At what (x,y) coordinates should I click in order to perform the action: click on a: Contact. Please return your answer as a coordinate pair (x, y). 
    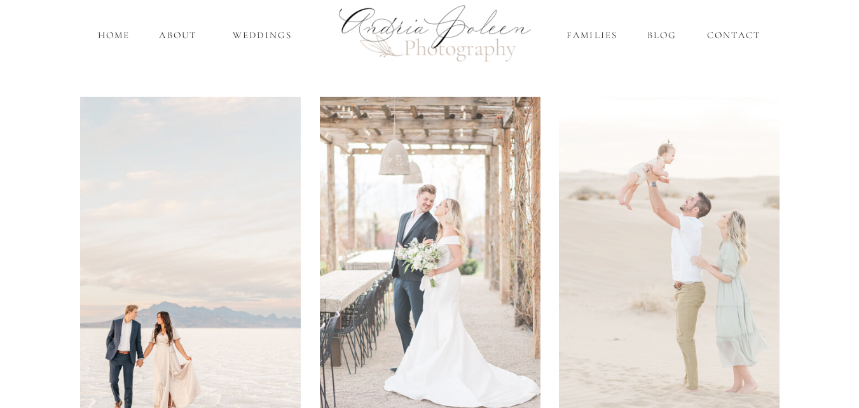
    Looking at the image, I should click on (734, 35).